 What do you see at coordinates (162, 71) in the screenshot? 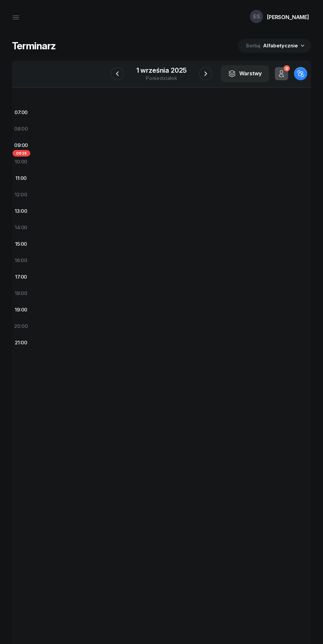
I see `div: 1 września 2025` at bounding box center [162, 71].